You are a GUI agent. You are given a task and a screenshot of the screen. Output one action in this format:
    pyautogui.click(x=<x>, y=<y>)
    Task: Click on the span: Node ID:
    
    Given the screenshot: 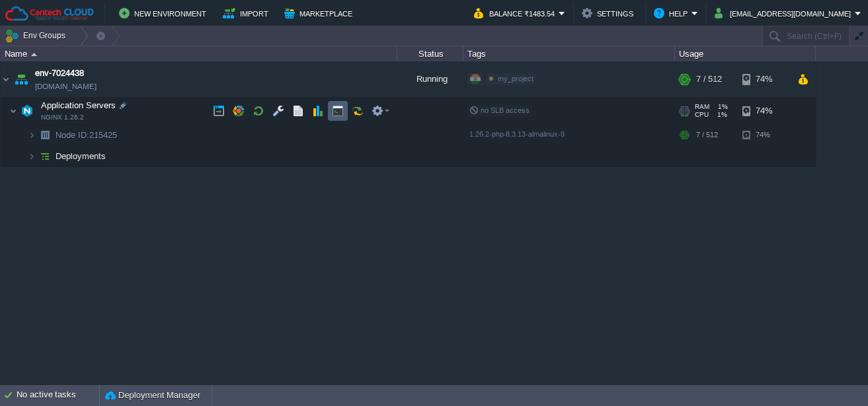 What is the action you would take?
    pyautogui.click(x=72, y=135)
    